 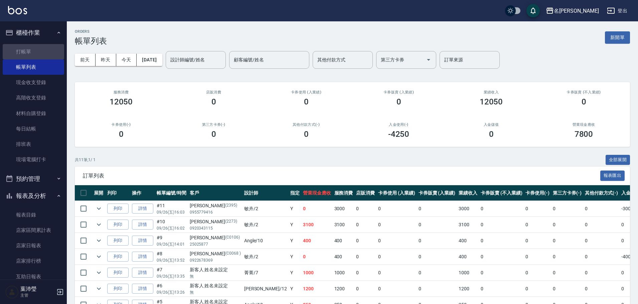 What do you see at coordinates (437, 193) in the screenshot?
I see `th: 卡券販賣 (入業績)` at bounding box center [437, 193].